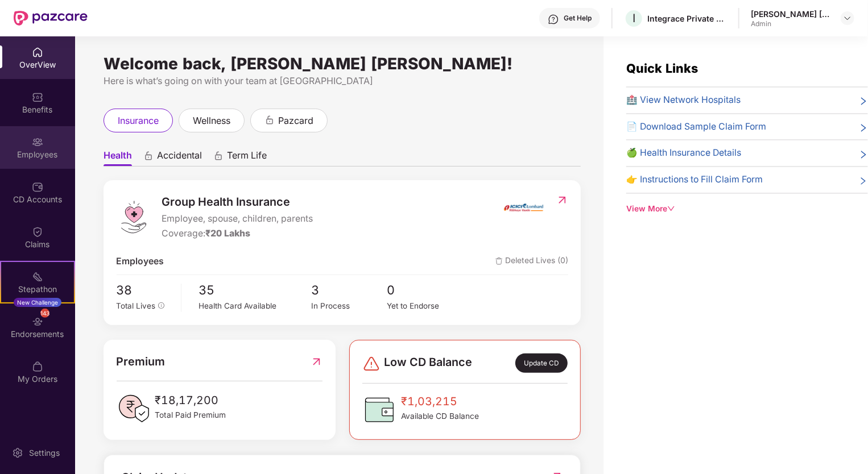 The height and width of the screenshot is (474, 868). I want to click on span: Accidental, so click(179, 157).